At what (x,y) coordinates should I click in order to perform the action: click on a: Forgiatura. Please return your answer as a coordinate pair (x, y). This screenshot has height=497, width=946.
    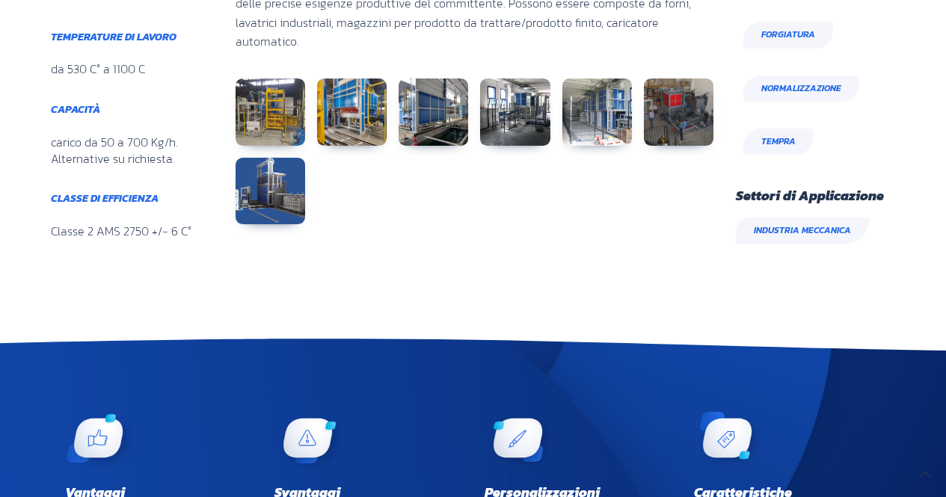
    Looking at the image, I should click on (789, 34).